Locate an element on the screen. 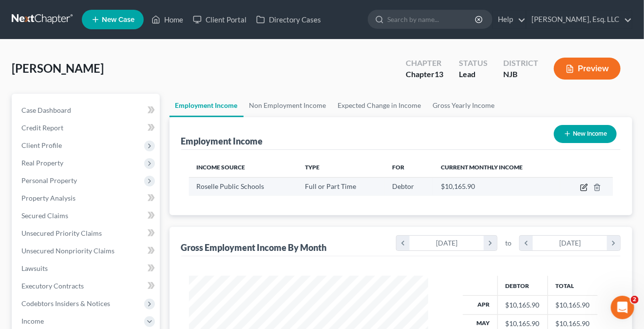 Image resolution: width=644 pixels, height=329 pixels. a: Non Employment Income is located at coordinates (288, 106).